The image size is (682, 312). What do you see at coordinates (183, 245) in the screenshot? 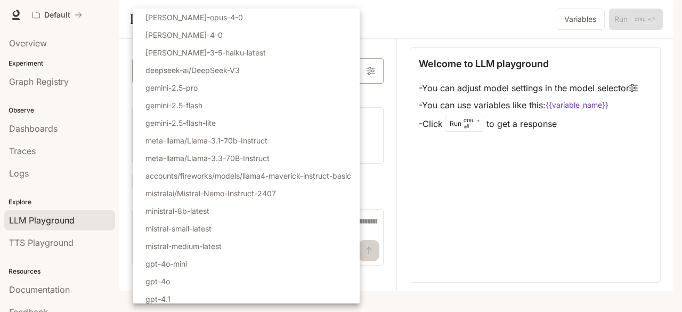
I see `p: mistral-medium-latest` at bounding box center [183, 245].